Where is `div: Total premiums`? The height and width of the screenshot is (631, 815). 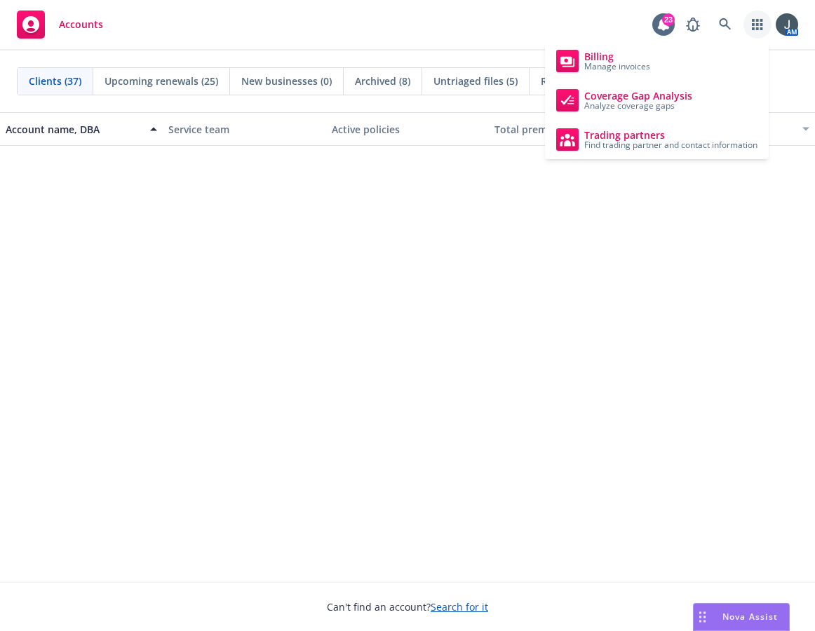 div: Total premiums is located at coordinates (563, 129).